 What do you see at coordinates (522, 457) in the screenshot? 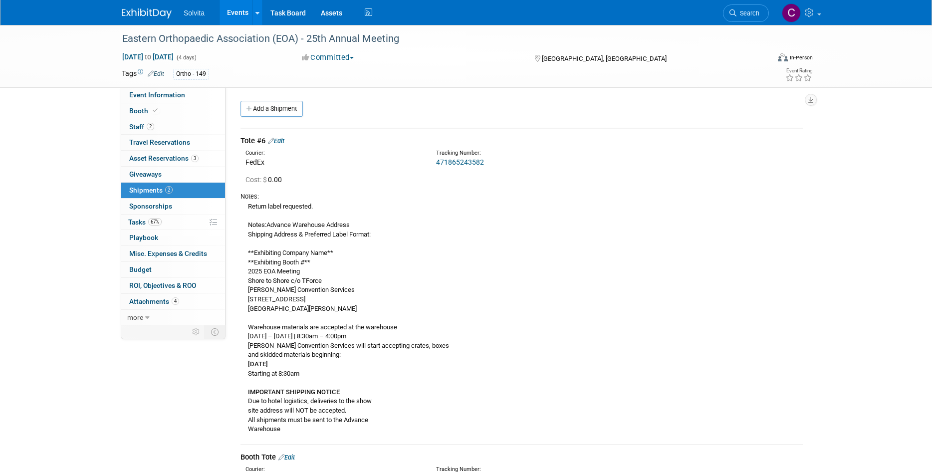
I see `div: Booth Tote` at bounding box center [522, 457].